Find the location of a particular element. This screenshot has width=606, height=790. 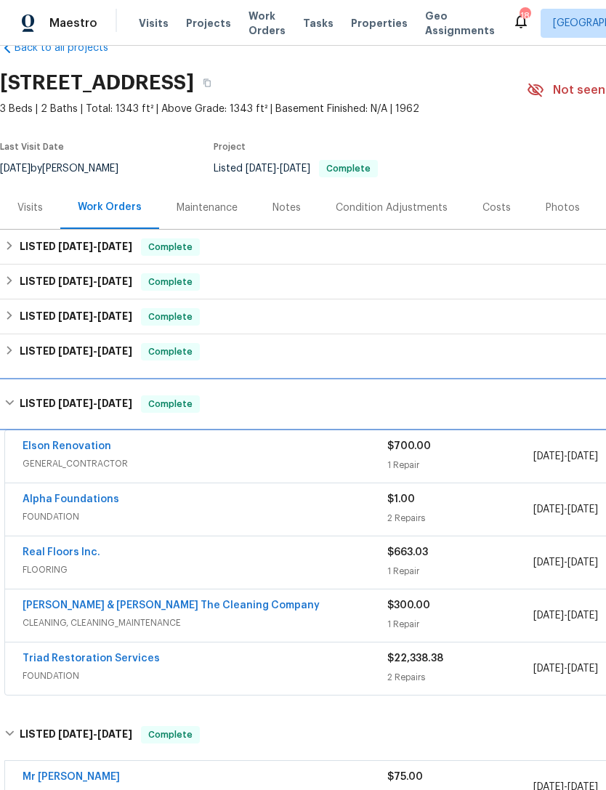

span: $663.03 is located at coordinates (408, 552).